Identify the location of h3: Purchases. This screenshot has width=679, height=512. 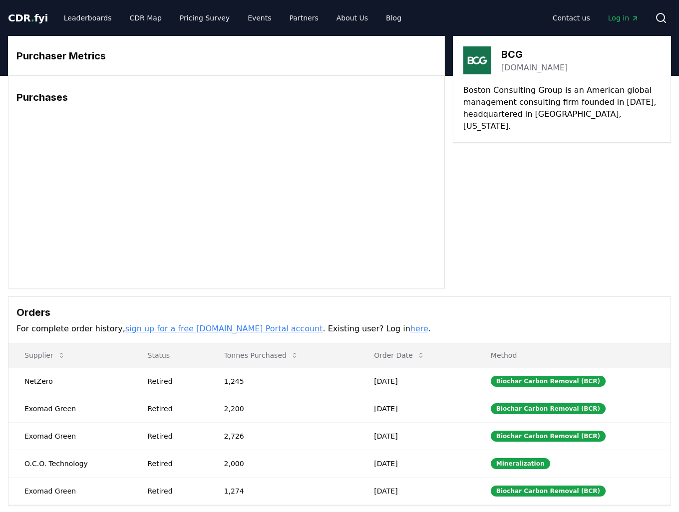
(226, 97).